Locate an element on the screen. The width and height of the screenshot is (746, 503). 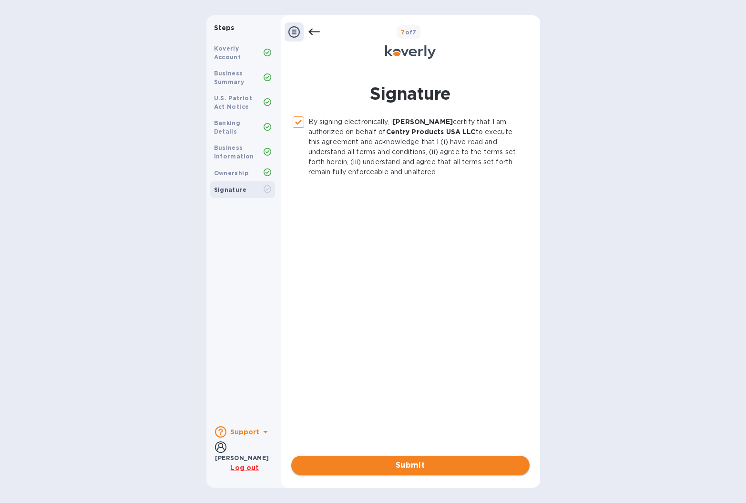
h1: Signature is located at coordinates (411, 93).